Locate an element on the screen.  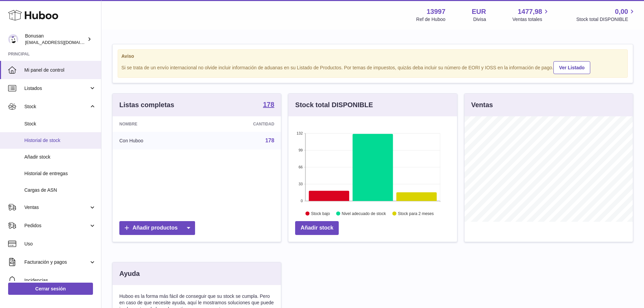
h3: Ayuda is located at coordinates (130, 273).